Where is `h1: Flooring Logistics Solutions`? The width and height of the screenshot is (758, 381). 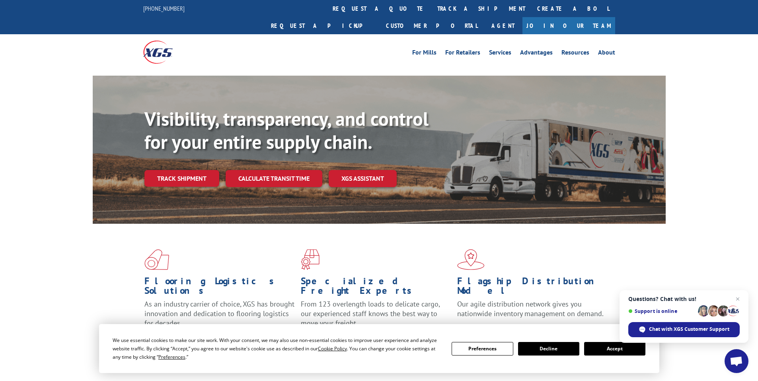 h1: Flooring Logistics Solutions is located at coordinates (220, 288).